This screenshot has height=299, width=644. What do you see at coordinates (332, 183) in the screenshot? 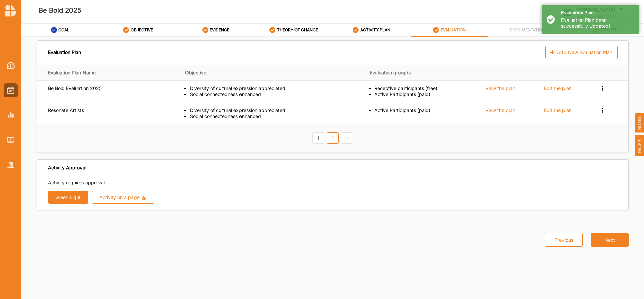
I see `p: Activity requires approval` at bounding box center [332, 183].